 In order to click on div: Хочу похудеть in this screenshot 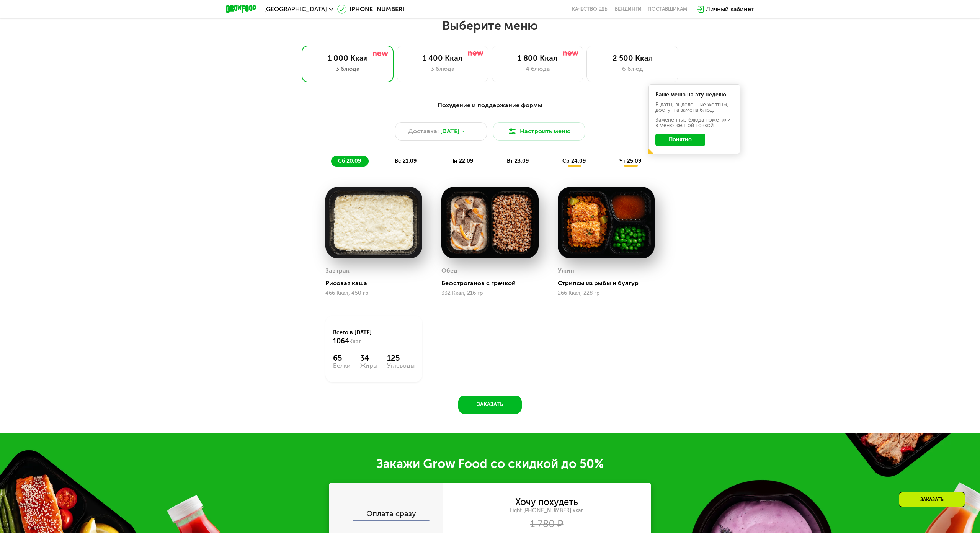, I will do `click(547, 502)`.